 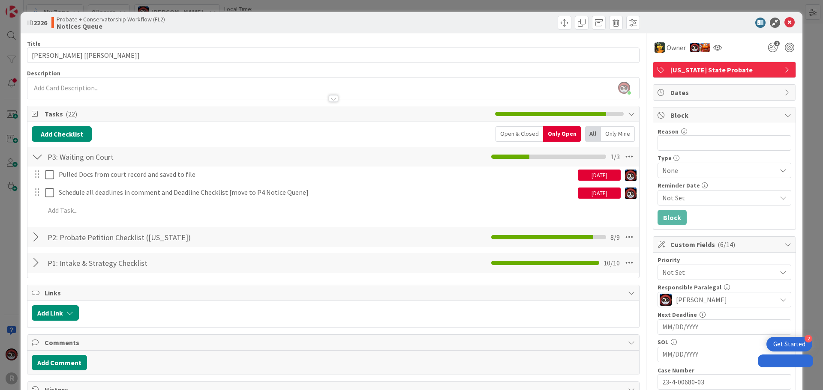 What do you see at coordinates (316, 174) in the screenshot?
I see `p: Pulled Docs from court record and saved to file` at bounding box center [316, 174].